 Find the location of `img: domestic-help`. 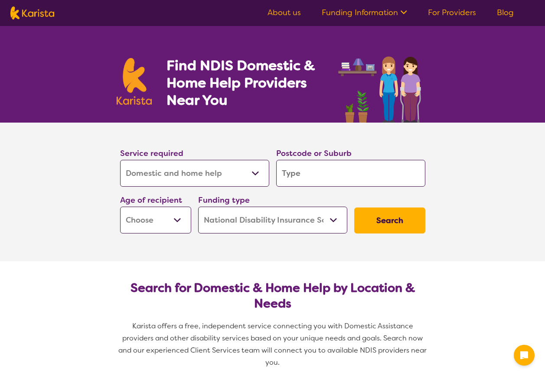

img: domestic-help is located at coordinates (382, 84).